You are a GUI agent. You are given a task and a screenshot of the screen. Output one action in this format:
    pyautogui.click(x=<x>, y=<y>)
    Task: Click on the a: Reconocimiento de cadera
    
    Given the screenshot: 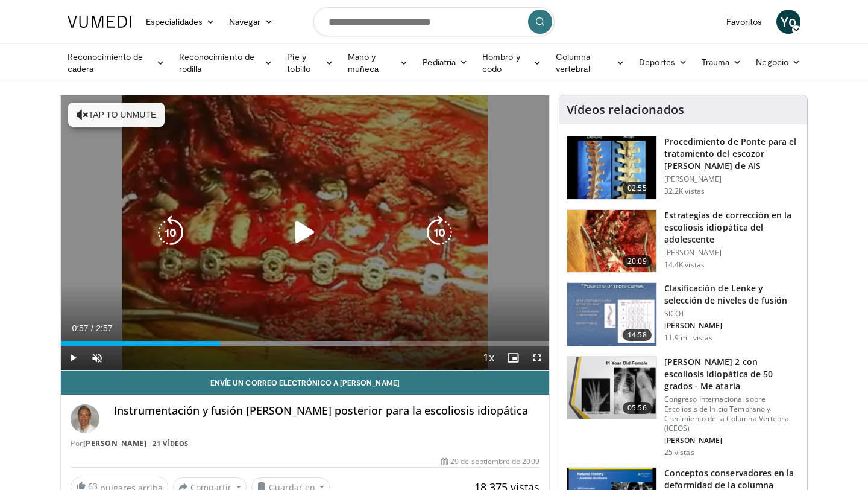 What is the action you would take?
    pyautogui.click(x=116, y=63)
    